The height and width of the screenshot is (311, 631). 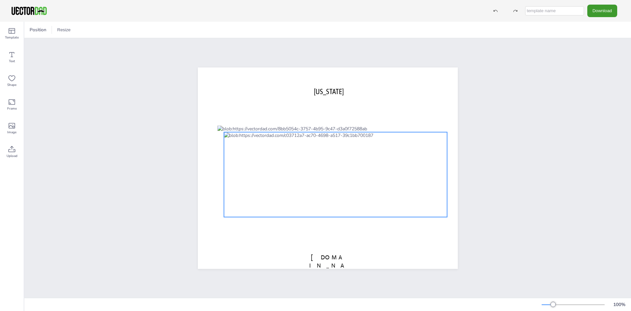 I want to click on span: Image, so click(x=12, y=132).